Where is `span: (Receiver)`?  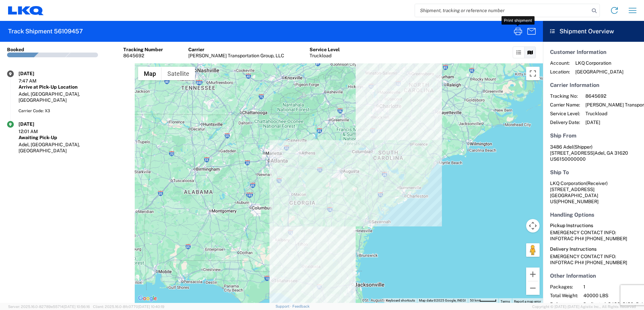 span: (Receiver) is located at coordinates (597, 183).